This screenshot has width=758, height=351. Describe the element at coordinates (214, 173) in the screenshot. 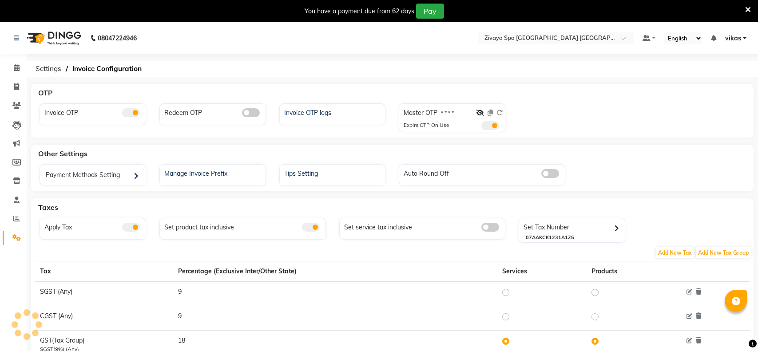

I see `div: Manage Invoice Prefix` at that location.